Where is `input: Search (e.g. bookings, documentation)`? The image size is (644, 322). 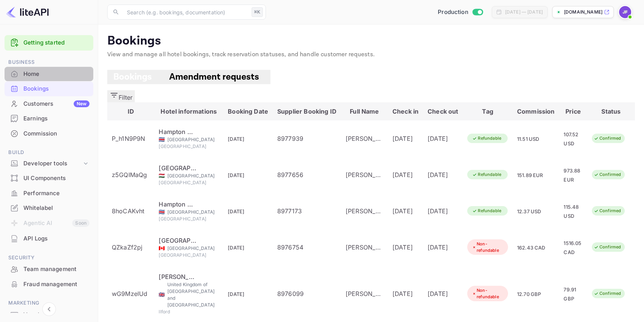 input: Search (e.g. bookings, documentation) is located at coordinates (185, 12).